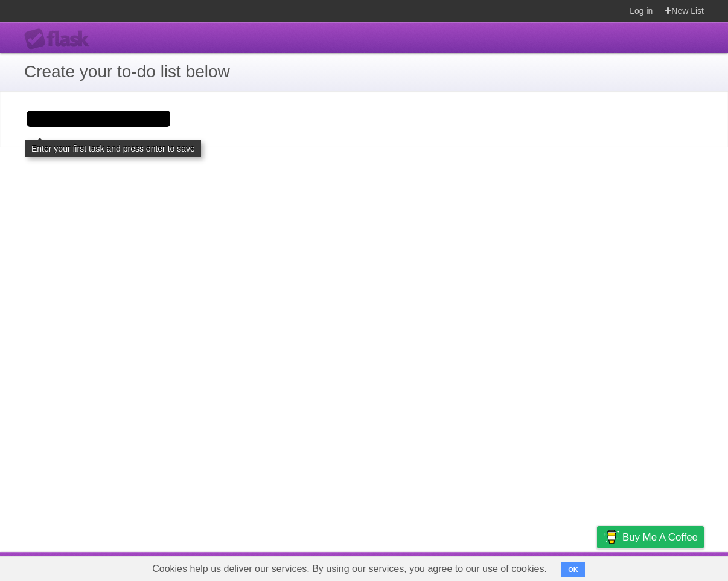 The image size is (728, 581). I want to click on a: Buy me a coffee, so click(650, 537).